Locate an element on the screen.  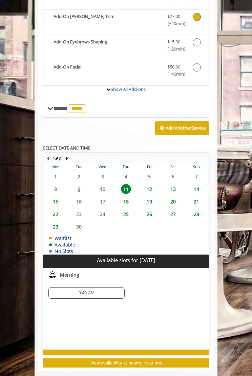
span: View availability at nearby locations is located at coordinates (126, 362).